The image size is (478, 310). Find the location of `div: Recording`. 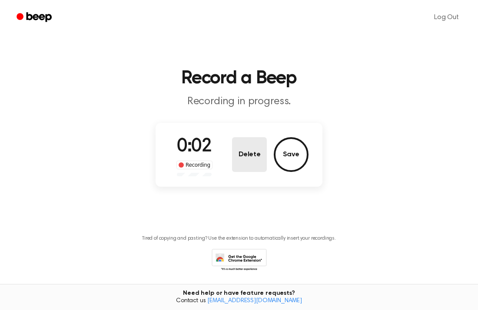

div: Recording is located at coordinates (194, 165).